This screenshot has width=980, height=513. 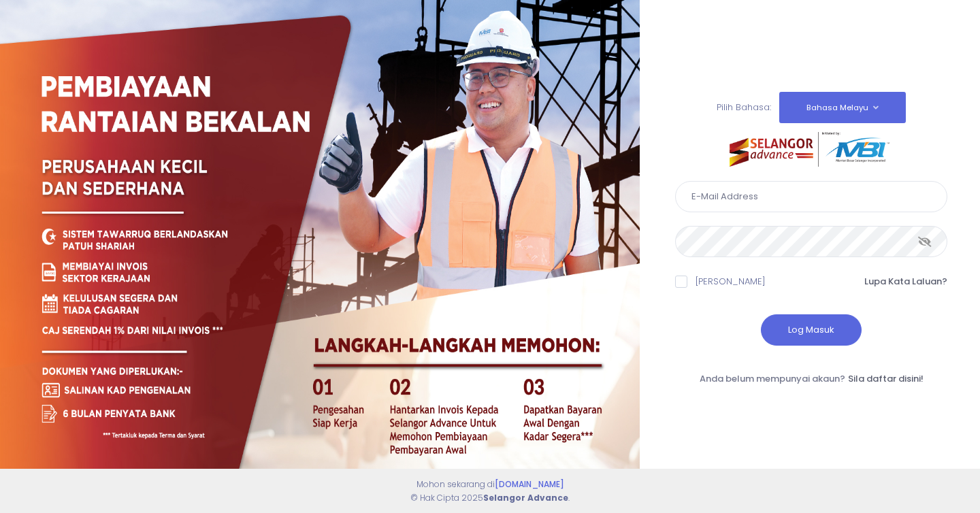 I want to click on a: Lupa Kata Laluan?, so click(x=906, y=281).